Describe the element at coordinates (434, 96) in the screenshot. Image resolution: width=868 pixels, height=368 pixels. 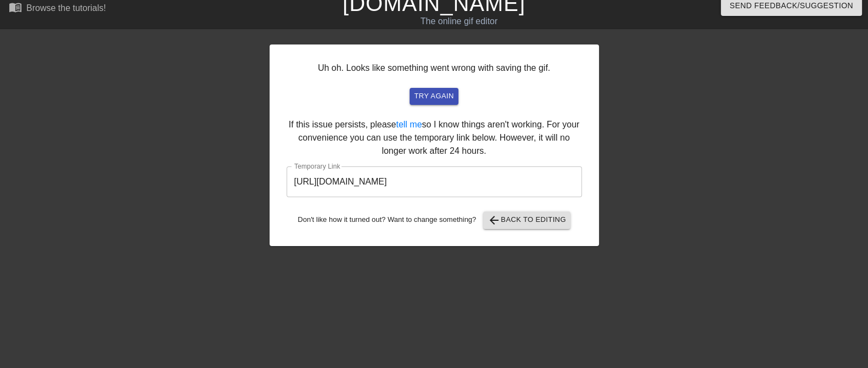
I see `span: try again` at that location.